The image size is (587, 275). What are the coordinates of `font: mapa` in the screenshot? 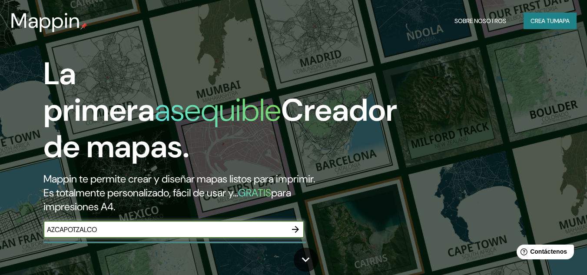 It's located at (562, 21).